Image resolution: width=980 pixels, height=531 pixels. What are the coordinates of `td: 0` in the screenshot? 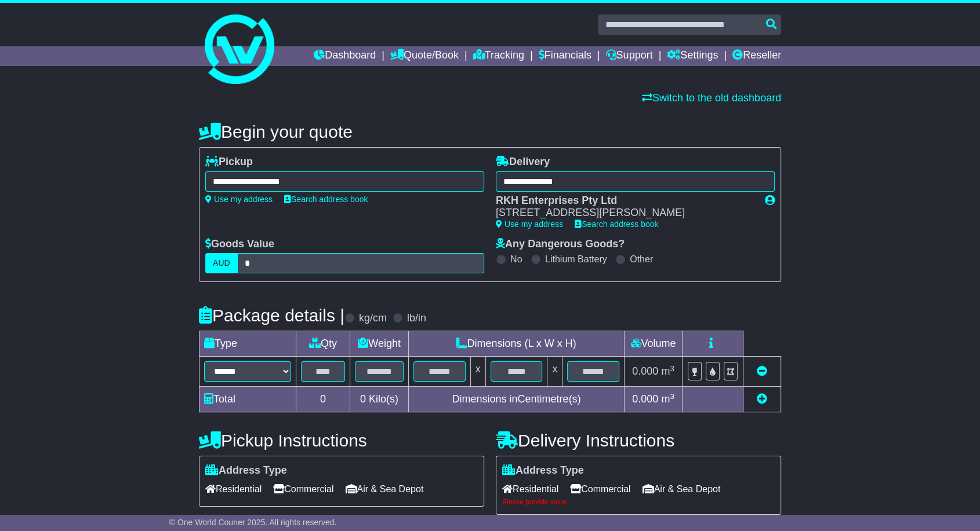 It's located at (323, 400).